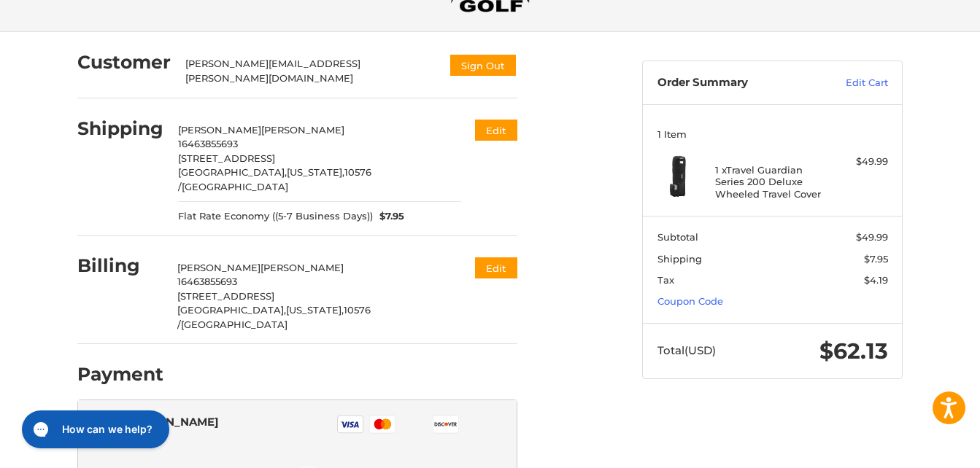  I want to click on a: Edit Cart, so click(850, 83).